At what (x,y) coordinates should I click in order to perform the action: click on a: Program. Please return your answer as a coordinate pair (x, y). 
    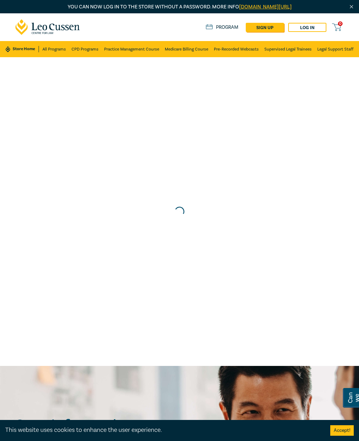
    Looking at the image, I should click on (222, 27).